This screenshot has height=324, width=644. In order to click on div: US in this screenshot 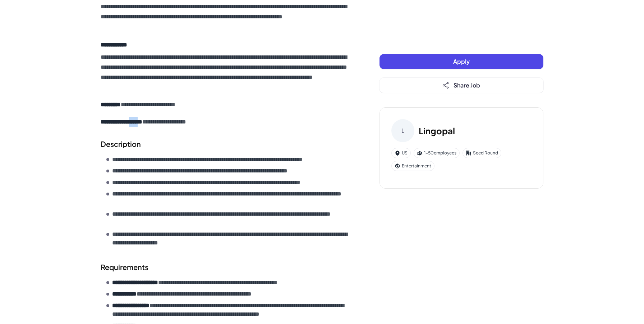, I will do `click(401, 153)`.